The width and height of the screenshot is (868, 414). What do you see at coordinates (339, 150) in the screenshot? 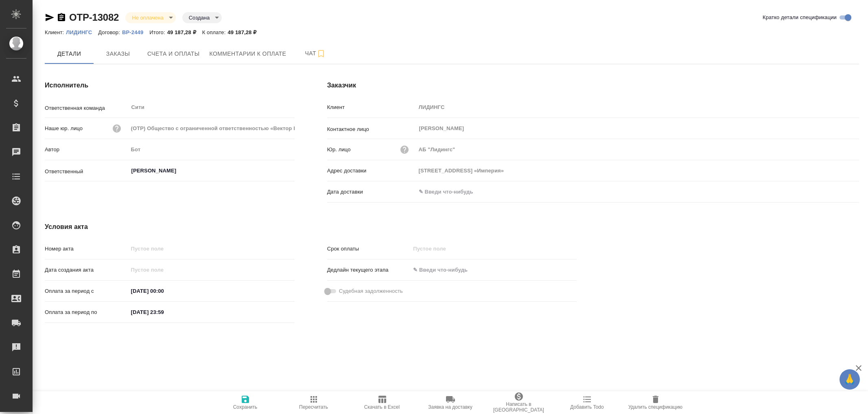
I see `p: Юр. лицо` at bounding box center [339, 150].